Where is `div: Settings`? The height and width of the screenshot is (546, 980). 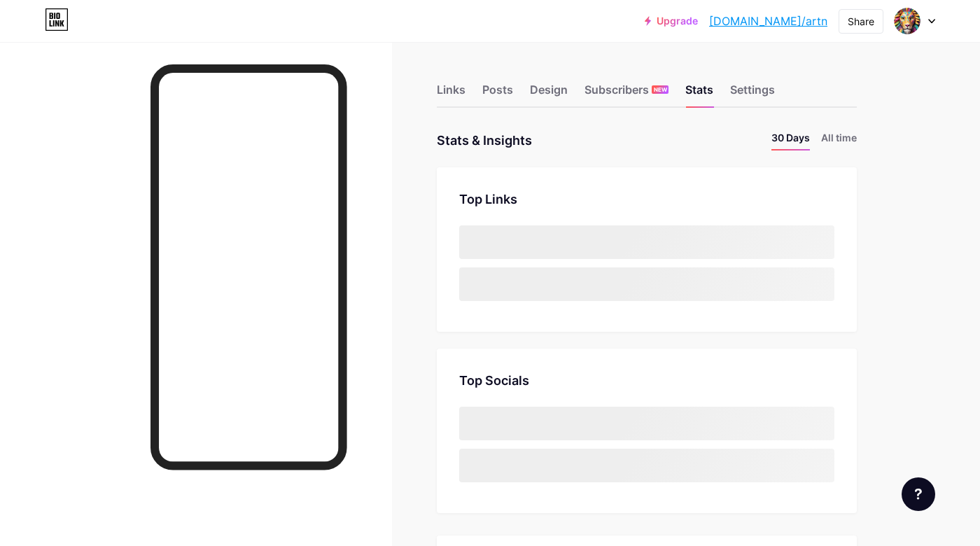
div: Settings is located at coordinates (752, 94).